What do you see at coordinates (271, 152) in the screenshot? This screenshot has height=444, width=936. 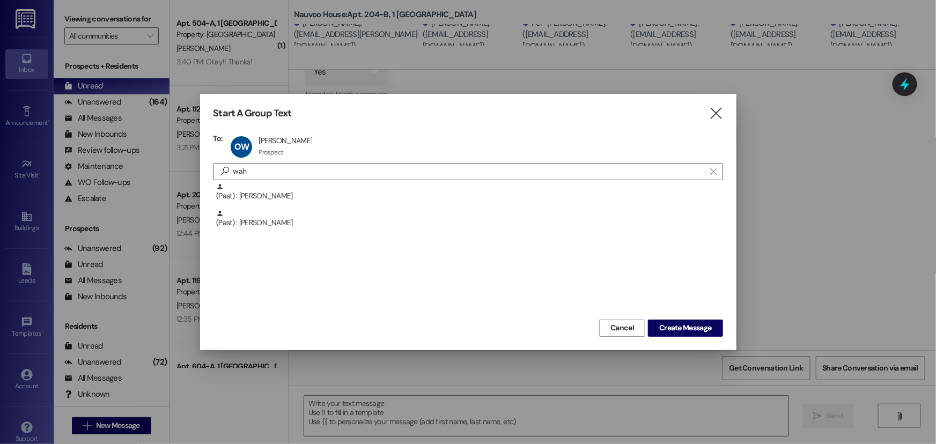 I see `div: Prospect` at bounding box center [271, 152].